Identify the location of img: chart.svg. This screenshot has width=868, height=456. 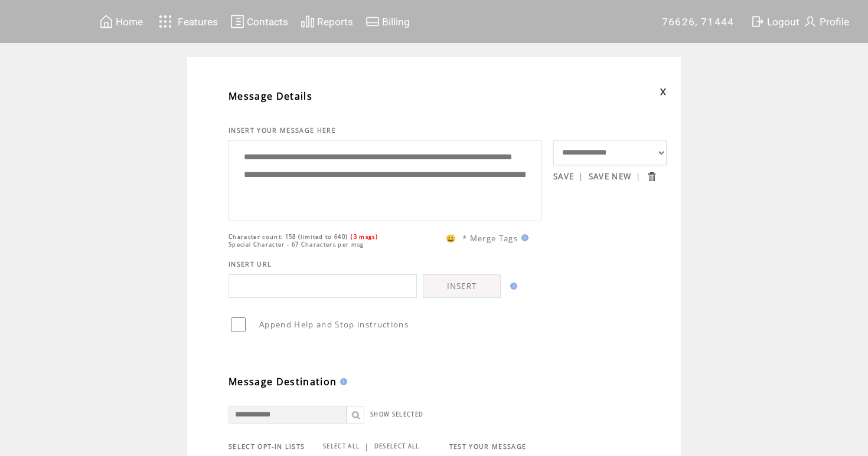
(308, 21).